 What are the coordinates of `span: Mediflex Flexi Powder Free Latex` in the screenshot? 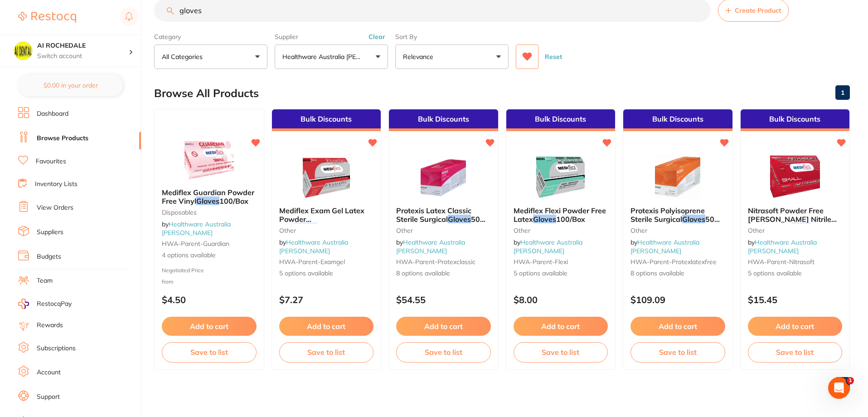 It's located at (560, 214).